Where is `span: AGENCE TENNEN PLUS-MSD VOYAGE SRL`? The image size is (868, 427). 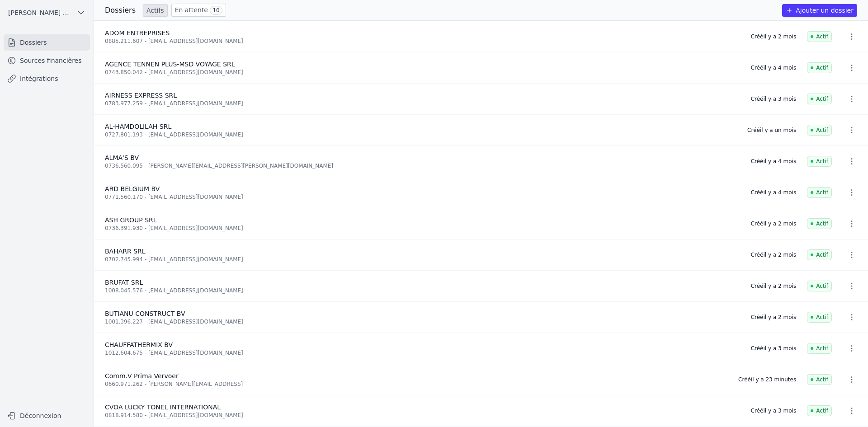 span: AGENCE TENNEN PLUS-MSD VOYAGE SRL is located at coordinates (170, 64).